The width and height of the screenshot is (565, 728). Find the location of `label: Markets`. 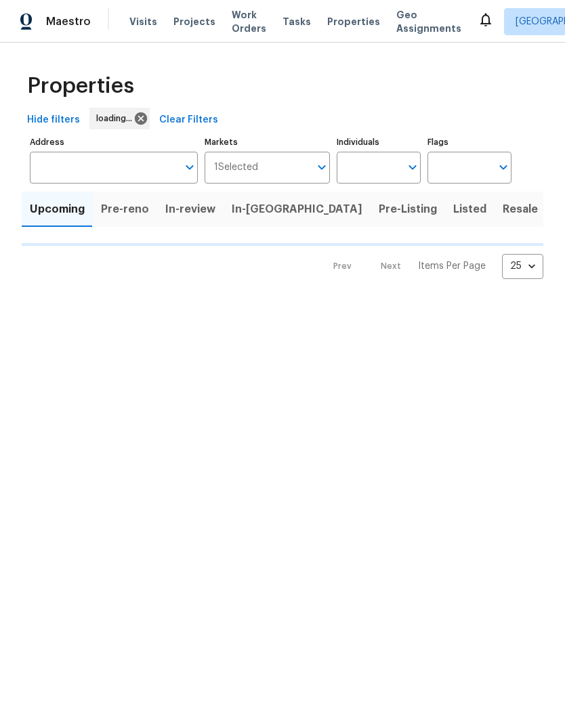

label: Markets is located at coordinates (268, 143).